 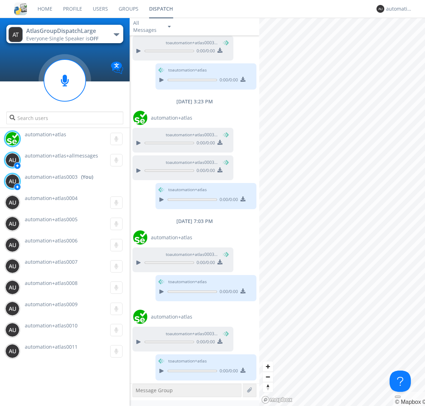 I want to click on button: Toggle attribution, so click(x=398, y=397).